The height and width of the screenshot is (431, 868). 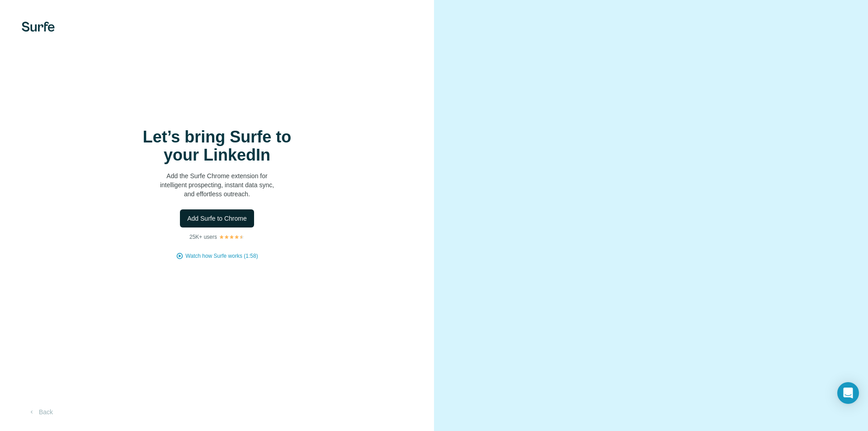 What do you see at coordinates (203, 237) in the screenshot?
I see `p: 25K+ users` at bounding box center [203, 237].